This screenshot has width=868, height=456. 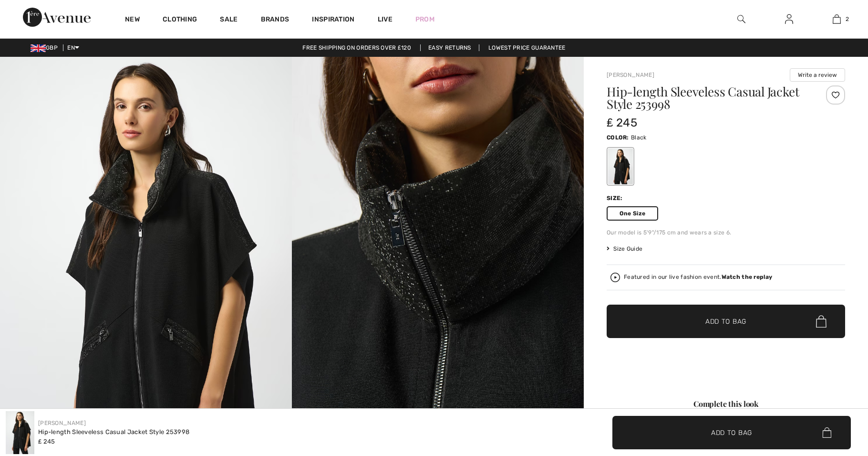 What do you see at coordinates (450, 48) in the screenshot?
I see `a: Easy Returns` at bounding box center [450, 48].